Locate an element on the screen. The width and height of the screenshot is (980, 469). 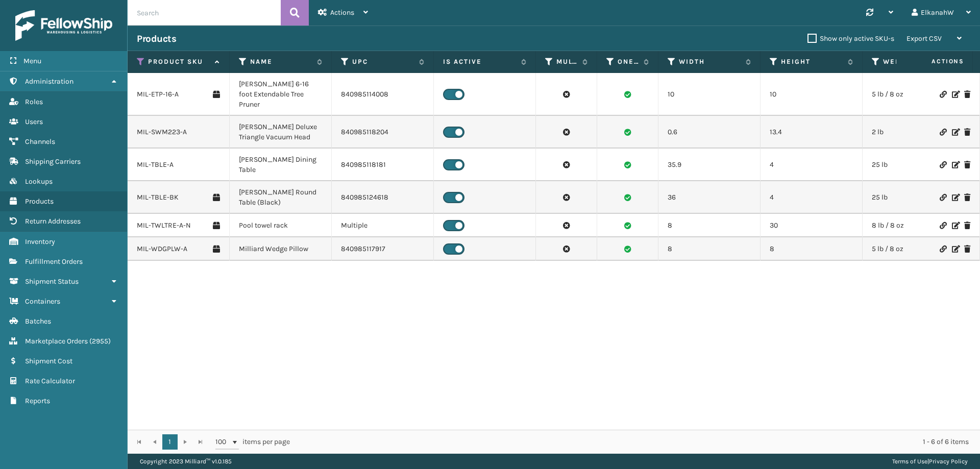
span: Containers is located at coordinates (43, 301).